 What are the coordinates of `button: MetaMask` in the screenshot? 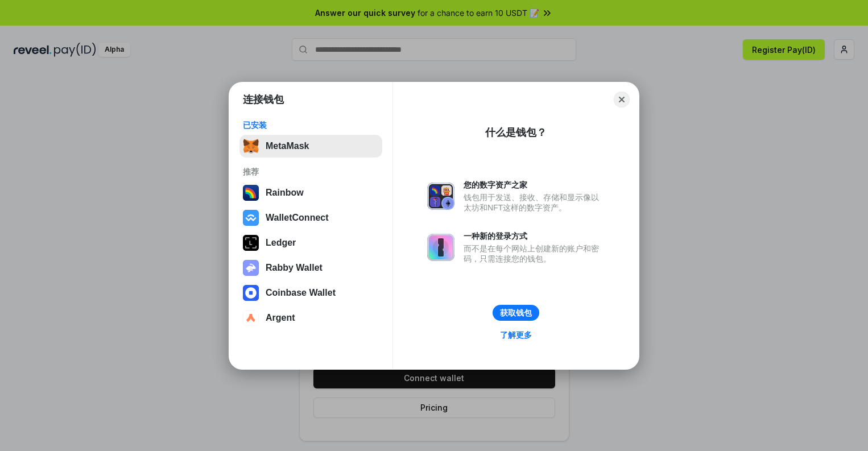 It's located at (311, 146).